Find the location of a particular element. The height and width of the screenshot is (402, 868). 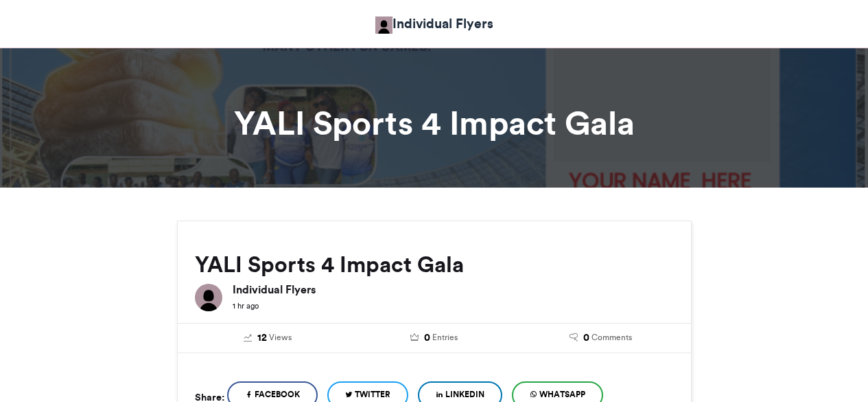

small: 1 hr ago is located at coordinates (246, 305).